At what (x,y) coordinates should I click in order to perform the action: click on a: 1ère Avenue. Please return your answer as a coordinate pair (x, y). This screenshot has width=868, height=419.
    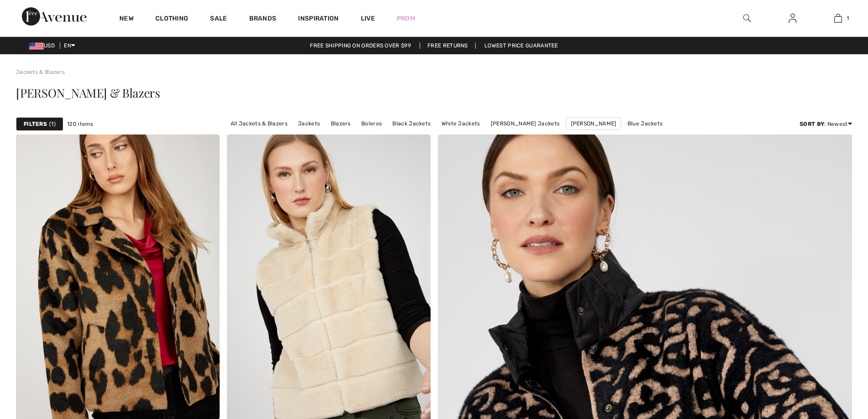
    Looking at the image, I should click on (54, 16).